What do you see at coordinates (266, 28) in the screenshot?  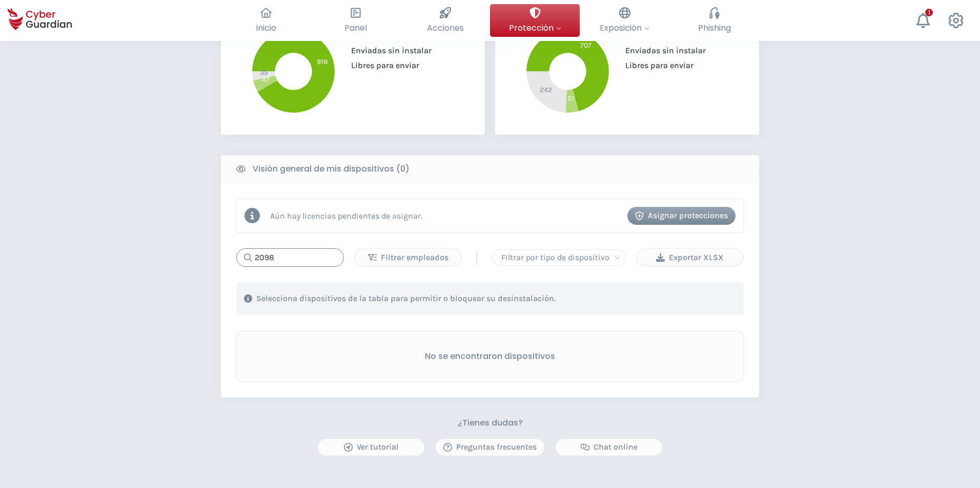 I see `span: Inicio` at bounding box center [266, 28].